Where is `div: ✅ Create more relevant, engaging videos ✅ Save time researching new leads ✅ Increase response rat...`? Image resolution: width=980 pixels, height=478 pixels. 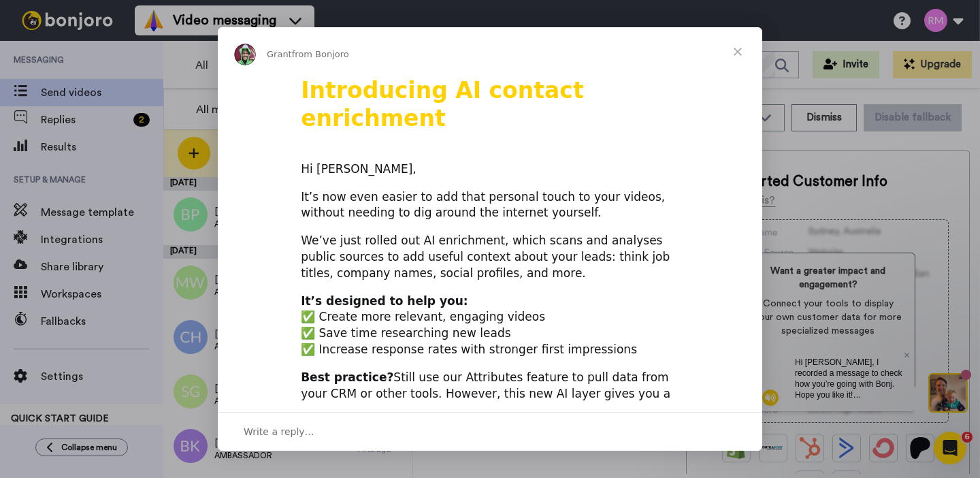
div: ✅ Create more relevant, engaging videos ✅ Save time researching new leads ✅ Increase response rat... is located at coordinates (490, 325).